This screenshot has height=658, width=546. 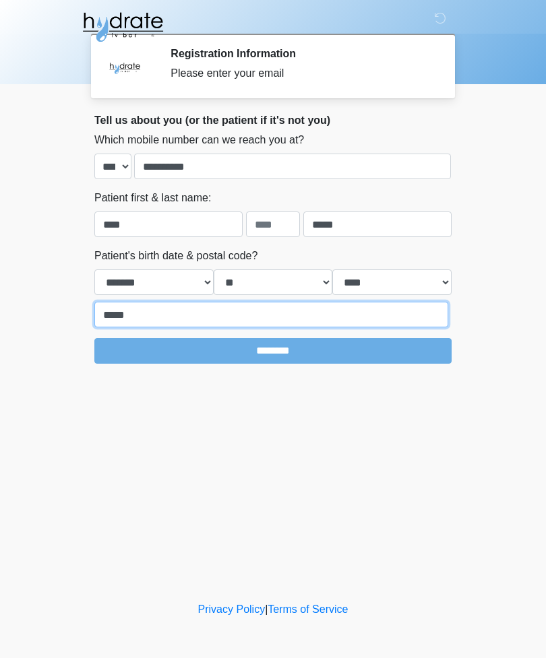 What do you see at coordinates (273, 120) in the screenshot?
I see `h2: Tell us about you (or the patient if it's not you)` at bounding box center [273, 120].